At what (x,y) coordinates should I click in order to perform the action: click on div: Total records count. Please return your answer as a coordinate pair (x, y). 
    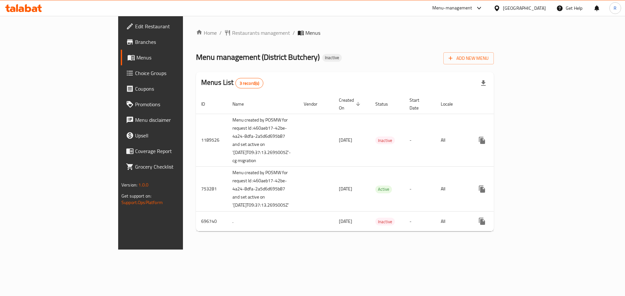
    Looking at the image, I should click on (249, 83).